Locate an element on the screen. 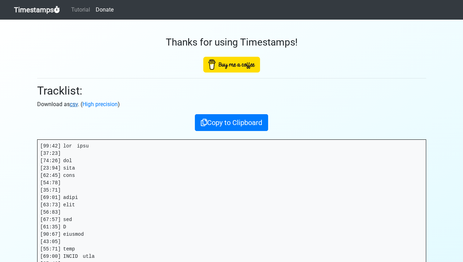 This screenshot has height=262, width=463. a: High precision is located at coordinates (100, 104).